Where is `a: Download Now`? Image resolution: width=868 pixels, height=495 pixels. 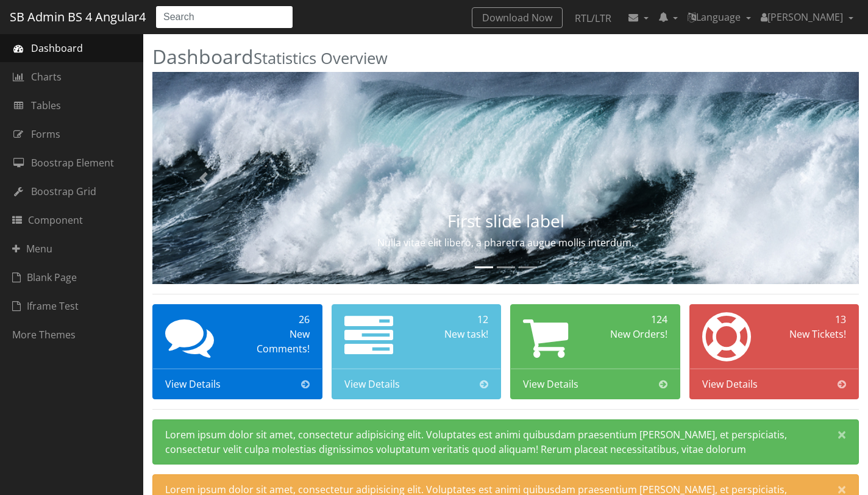
a: Download Now is located at coordinates (517, 18).